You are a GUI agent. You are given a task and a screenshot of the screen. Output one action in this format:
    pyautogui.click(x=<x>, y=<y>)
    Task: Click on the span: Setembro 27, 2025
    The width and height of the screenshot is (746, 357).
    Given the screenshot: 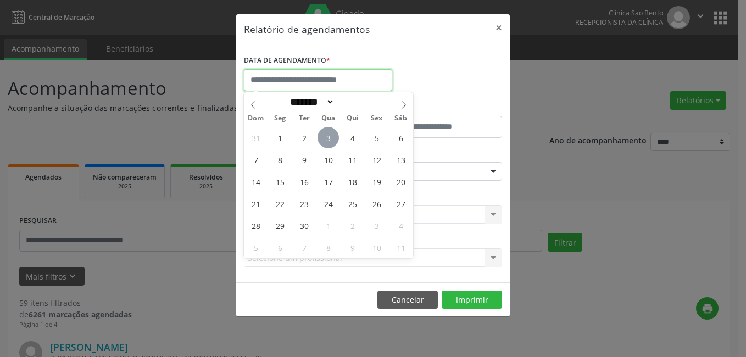 What is the action you would take?
    pyautogui.click(x=401, y=203)
    